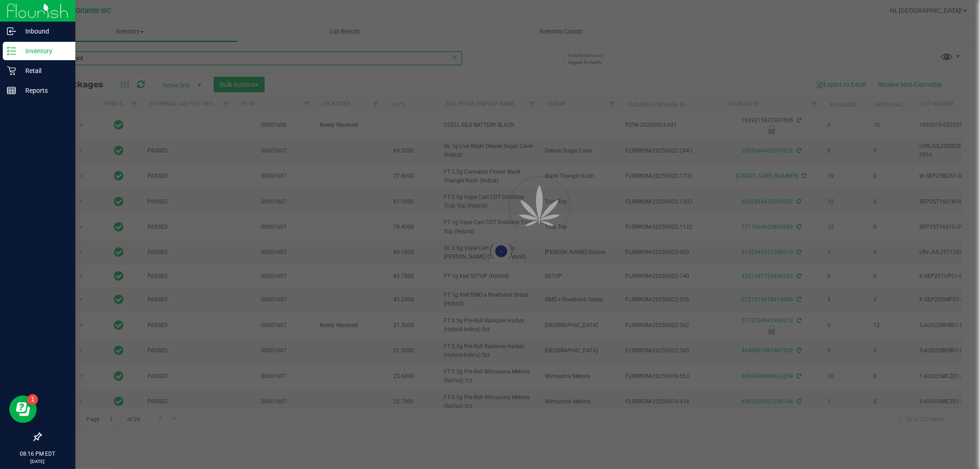  What do you see at coordinates (44, 71) in the screenshot?
I see `p: Retail` at bounding box center [44, 71].